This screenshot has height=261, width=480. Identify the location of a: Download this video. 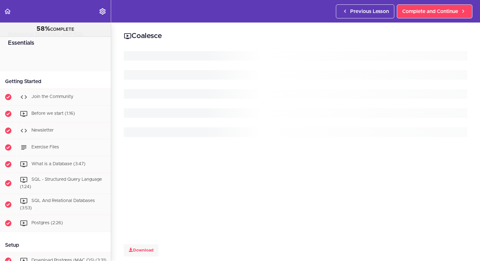
(141, 251).